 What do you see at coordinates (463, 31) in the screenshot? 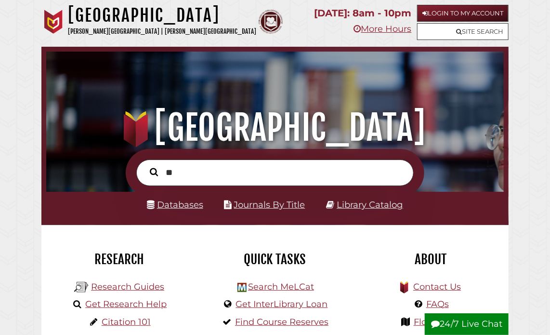
I see `a: Site Search` at bounding box center [463, 31].